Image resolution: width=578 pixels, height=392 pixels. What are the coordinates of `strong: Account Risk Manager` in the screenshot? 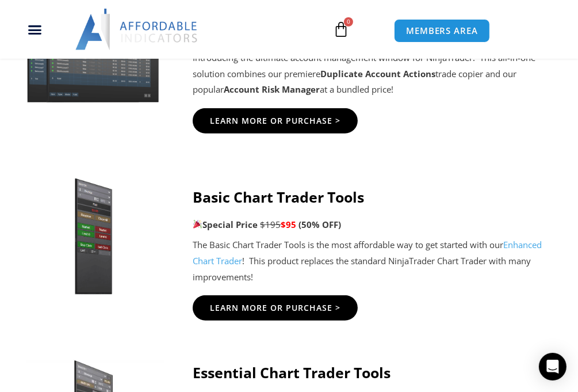 It's located at (271, 89).